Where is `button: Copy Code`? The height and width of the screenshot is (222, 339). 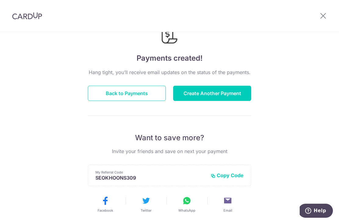 button: Copy Code is located at coordinates (227, 175).